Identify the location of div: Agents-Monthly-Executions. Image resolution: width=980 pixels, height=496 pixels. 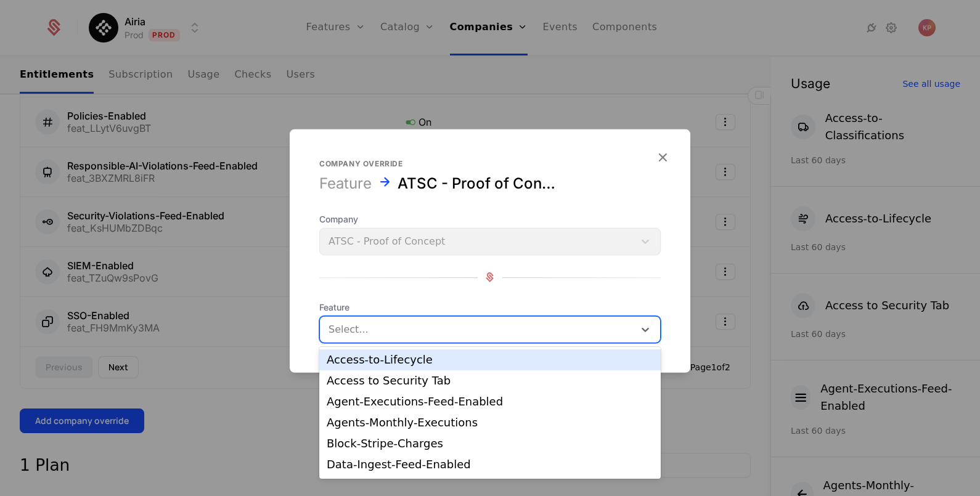
(490, 423).